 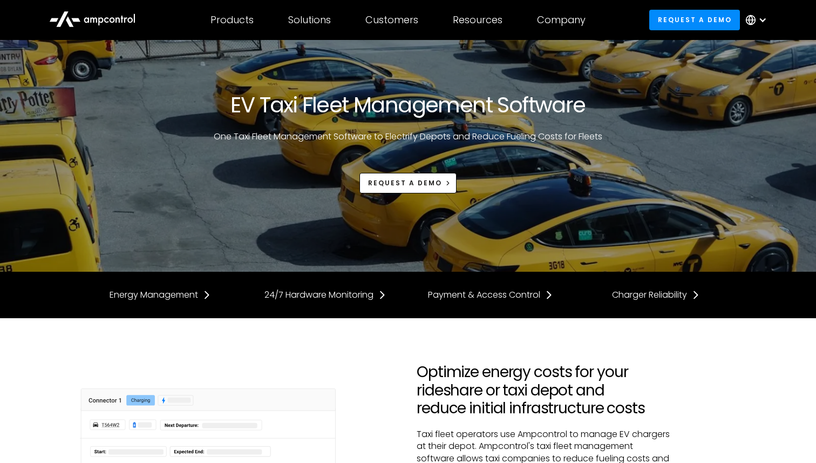 What do you see at coordinates (319, 295) in the screenshot?
I see `div: 24/7 Hardware Monitoring` at bounding box center [319, 295].